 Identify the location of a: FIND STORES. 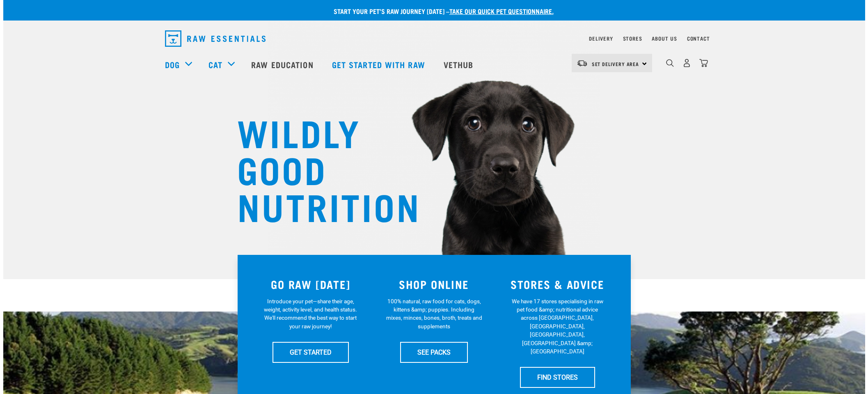
(557, 377).